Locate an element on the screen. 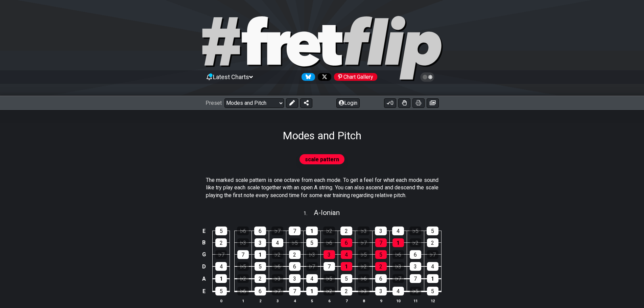 Image resolution: width=644 pixels, height=308 pixels. th: 12 is located at coordinates (432, 301).